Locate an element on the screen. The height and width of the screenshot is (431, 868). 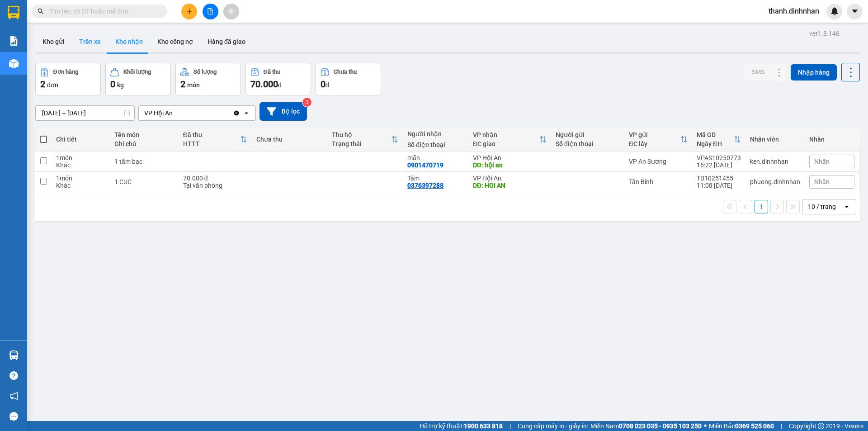
button: Số lượng2món is located at coordinates (208, 79).